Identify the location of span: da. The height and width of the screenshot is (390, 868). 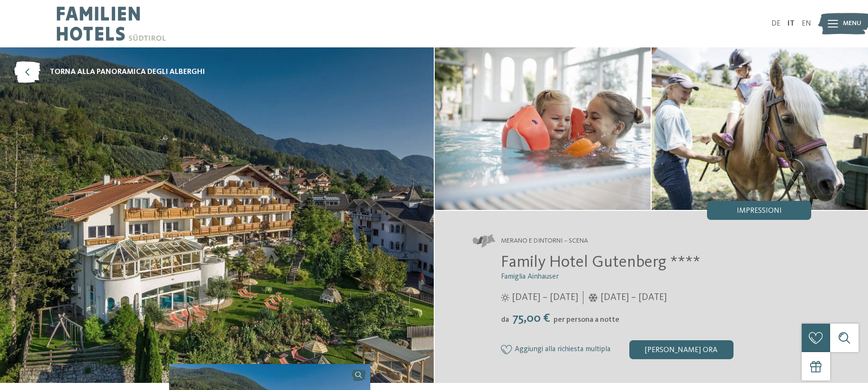
(505, 320).